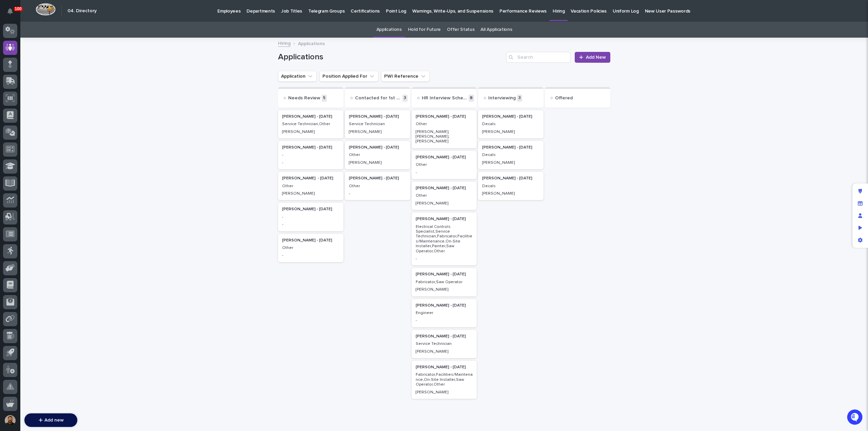  What do you see at coordinates (119, 82) in the screenshot?
I see `button: Start new chat` at bounding box center [119, 82].